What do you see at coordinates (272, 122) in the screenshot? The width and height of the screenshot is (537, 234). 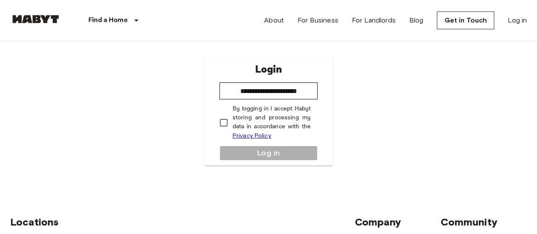 I see `p: By logging in I accept Habyt storing and processing my data in accordance with the` at bounding box center [272, 122].